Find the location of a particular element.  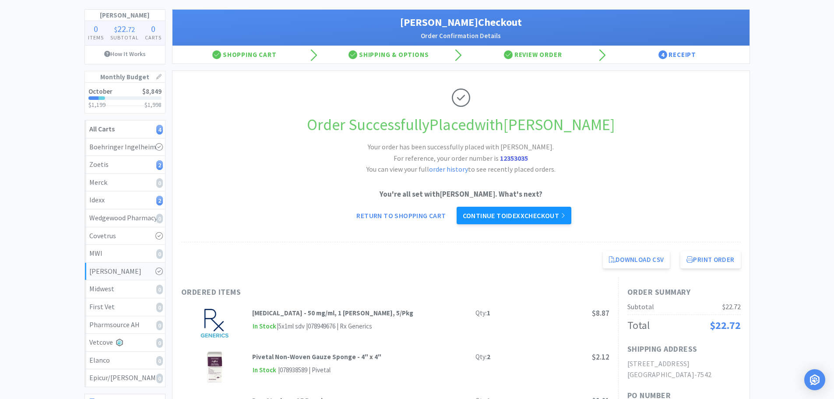

div: MWI is located at coordinates (125, 254).